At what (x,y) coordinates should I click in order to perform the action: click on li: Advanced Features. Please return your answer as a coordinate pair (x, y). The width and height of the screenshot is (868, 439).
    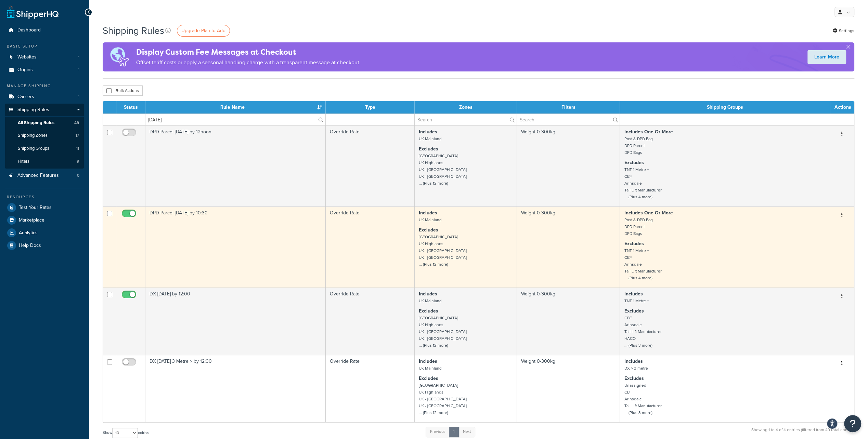
    Looking at the image, I should click on (45, 176).